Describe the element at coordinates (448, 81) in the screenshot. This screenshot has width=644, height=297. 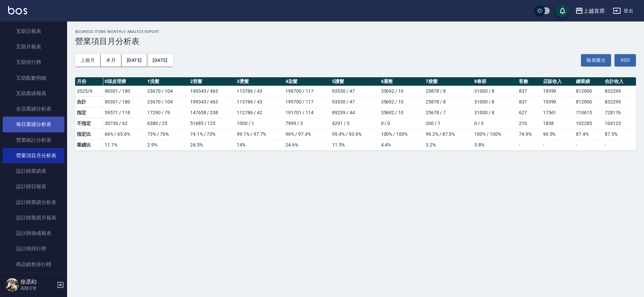
I see `th: 7接髮` at that location.